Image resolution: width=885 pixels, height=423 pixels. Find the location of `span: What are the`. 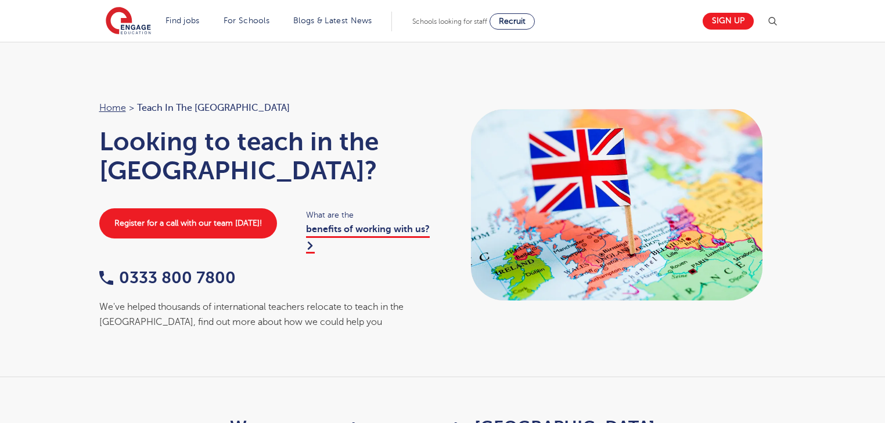

span: What are the is located at coordinates (368, 215).